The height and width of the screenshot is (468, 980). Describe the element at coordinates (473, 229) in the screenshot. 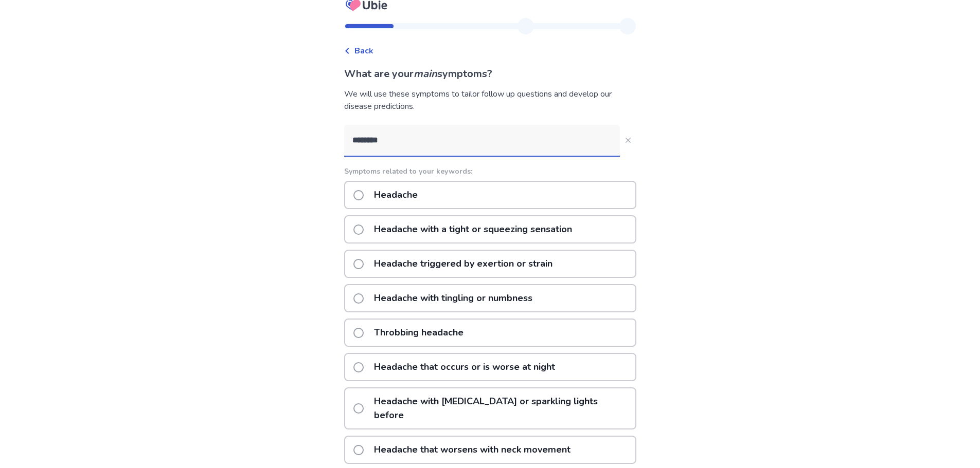

I see `p: Headache with a tight or squeezing sensation` at that location.